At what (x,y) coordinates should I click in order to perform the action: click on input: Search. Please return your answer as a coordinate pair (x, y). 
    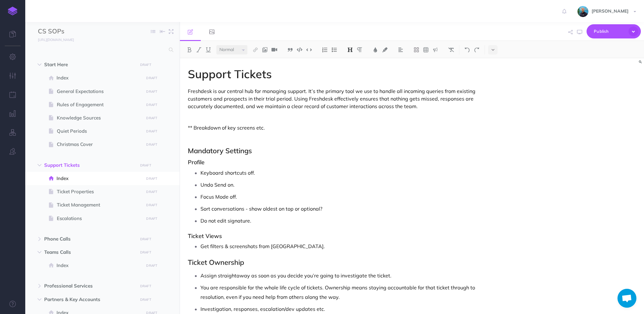
    Looking at the image, I should click on (101, 50).